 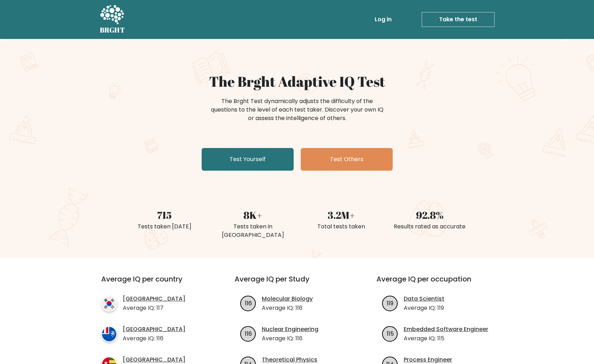 I want to click on div: 8K+, so click(x=253, y=215).